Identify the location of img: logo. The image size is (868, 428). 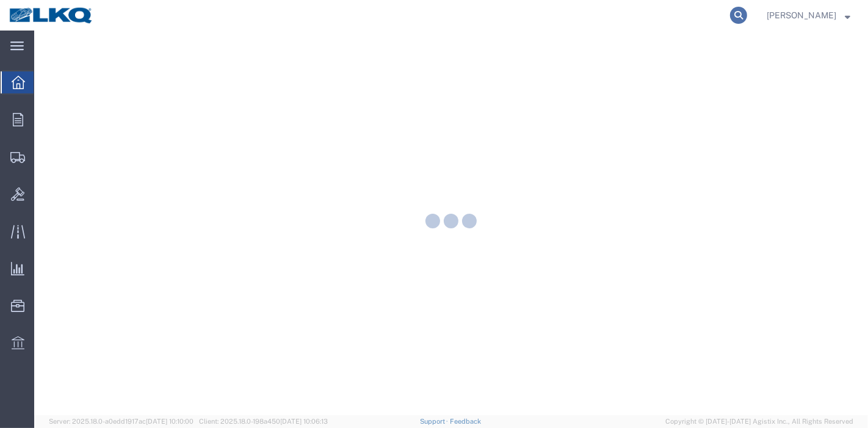
(52, 16).